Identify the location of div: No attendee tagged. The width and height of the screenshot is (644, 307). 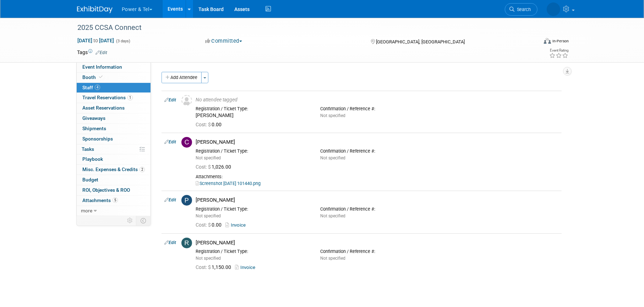
(377, 100).